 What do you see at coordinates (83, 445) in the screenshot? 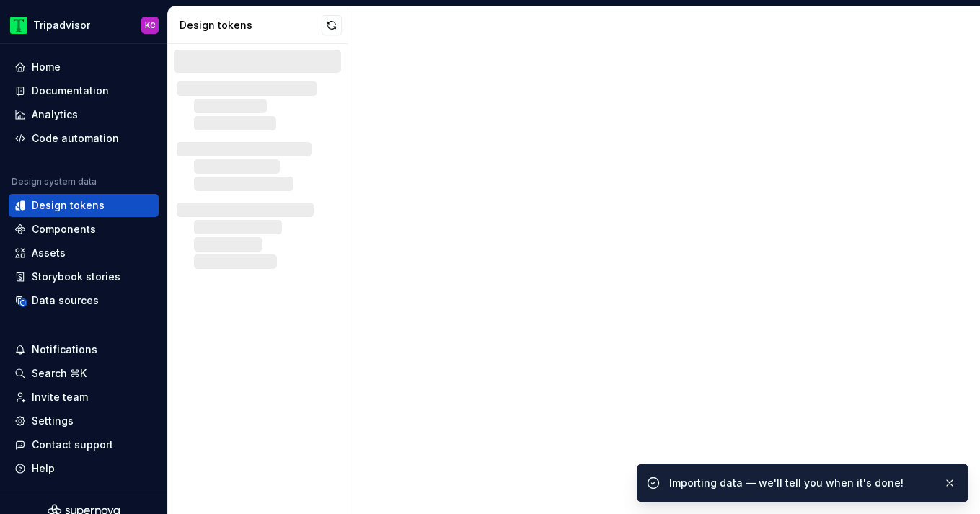
I see `button: Contact support` at bounding box center [83, 445].